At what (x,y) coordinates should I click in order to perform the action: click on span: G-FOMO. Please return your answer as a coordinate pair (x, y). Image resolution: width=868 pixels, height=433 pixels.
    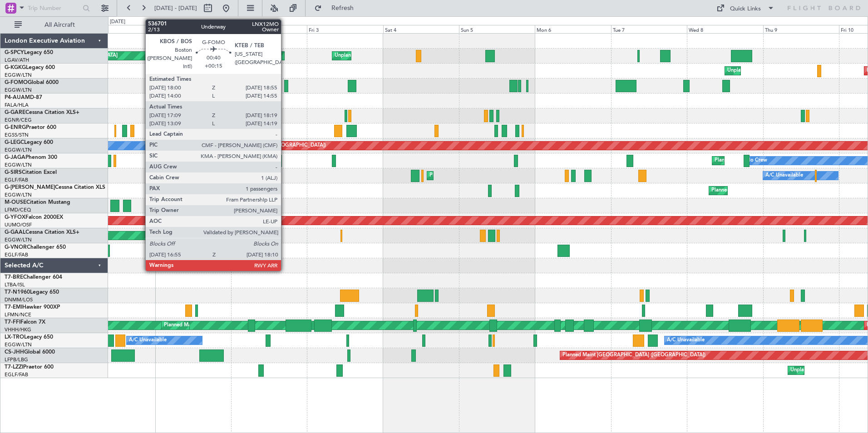
    Looking at the image, I should click on (16, 82).